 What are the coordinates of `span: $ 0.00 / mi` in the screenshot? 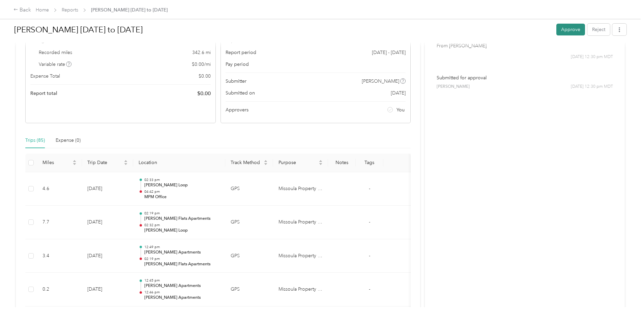 It's located at (201, 64).